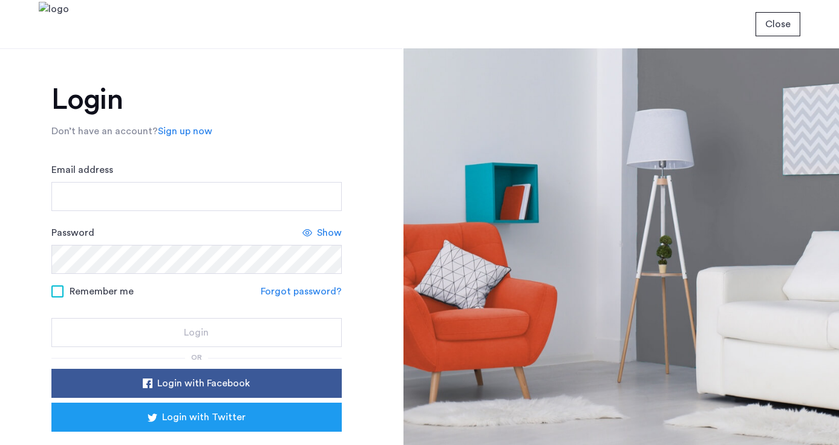 This screenshot has width=839, height=445. Describe the element at coordinates (196, 357) in the screenshot. I see `span: or` at that location.